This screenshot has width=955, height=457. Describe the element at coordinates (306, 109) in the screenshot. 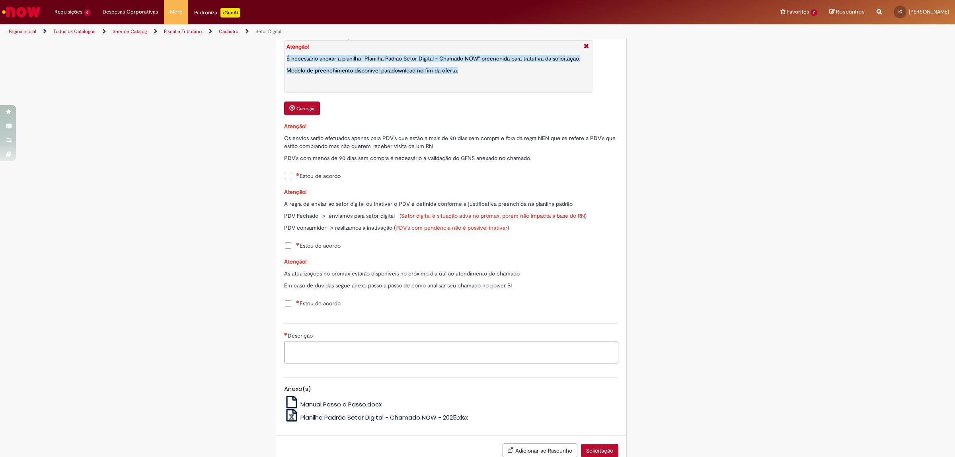

I see `small: Carregar` at that location.